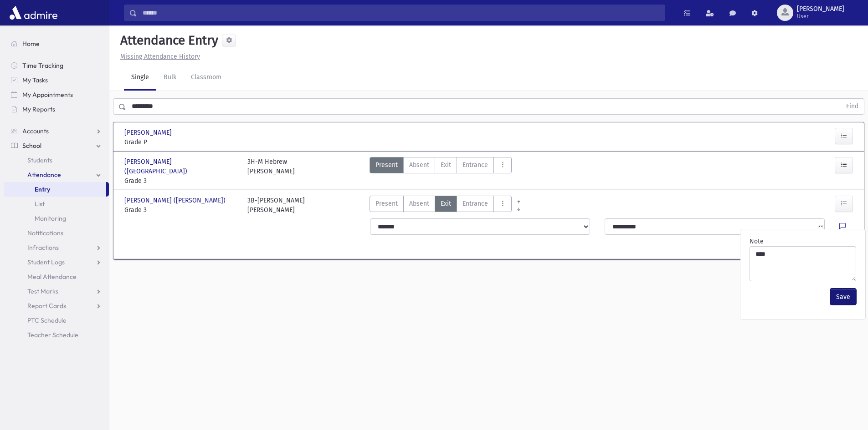  Describe the element at coordinates (56, 262) in the screenshot. I see `a: Student Logs` at that location.